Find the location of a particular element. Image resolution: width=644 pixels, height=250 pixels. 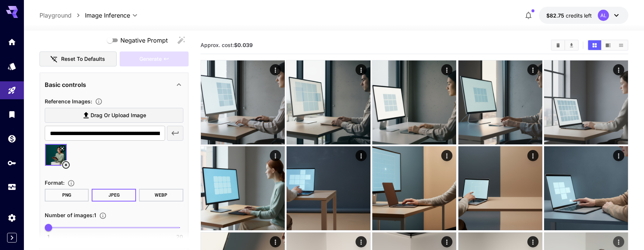

button: PNG is located at coordinates (67, 195).